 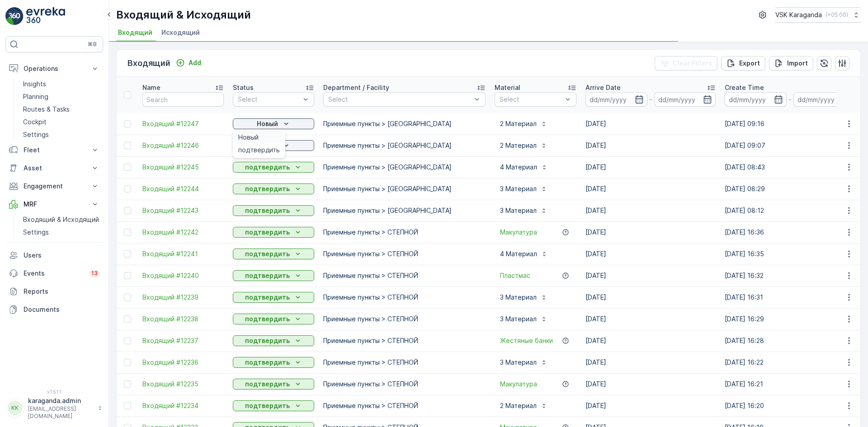 What do you see at coordinates (180, 32) in the screenshot?
I see `span: Исходящий` at bounding box center [180, 32].